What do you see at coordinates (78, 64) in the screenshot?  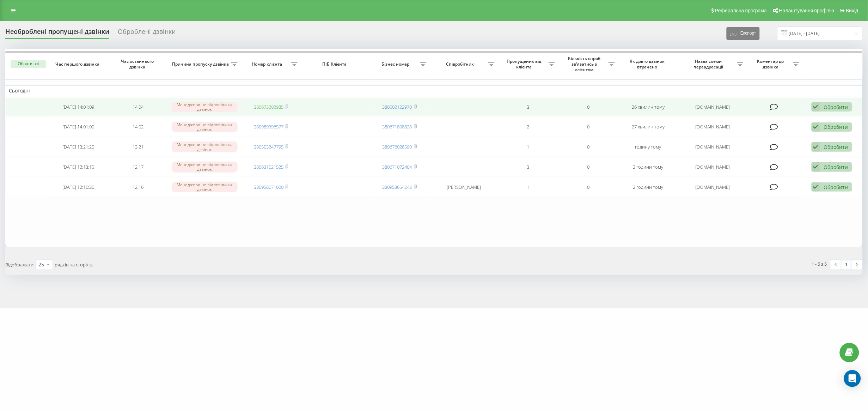 I see `span: Час першого дзвінка` at bounding box center [78, 64].